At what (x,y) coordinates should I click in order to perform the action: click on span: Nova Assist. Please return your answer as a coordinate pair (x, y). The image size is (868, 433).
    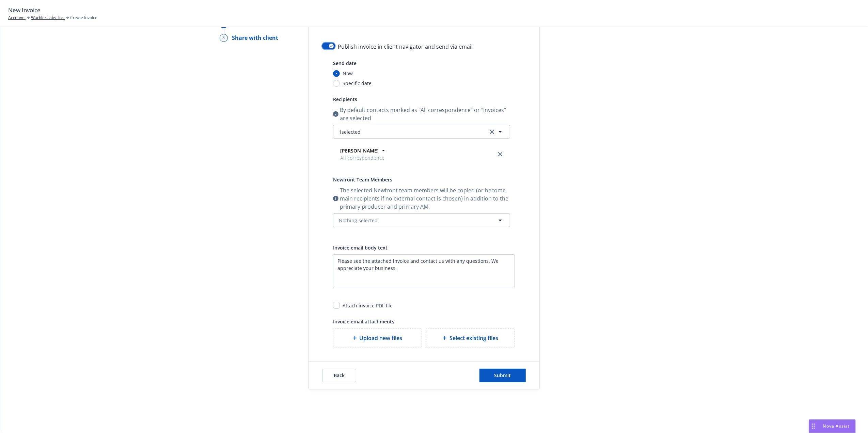
    Looking at the image, I should click on (836, 426).